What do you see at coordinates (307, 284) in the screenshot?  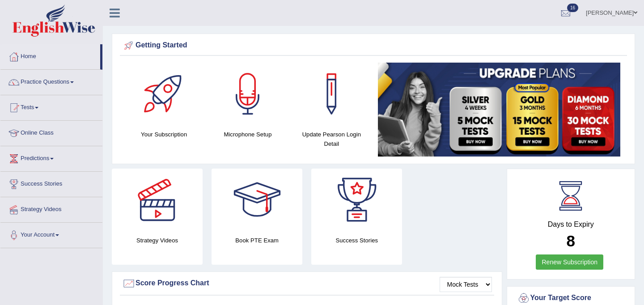 I see `div: Score Progress Chart` at bounding box center [307, 284].